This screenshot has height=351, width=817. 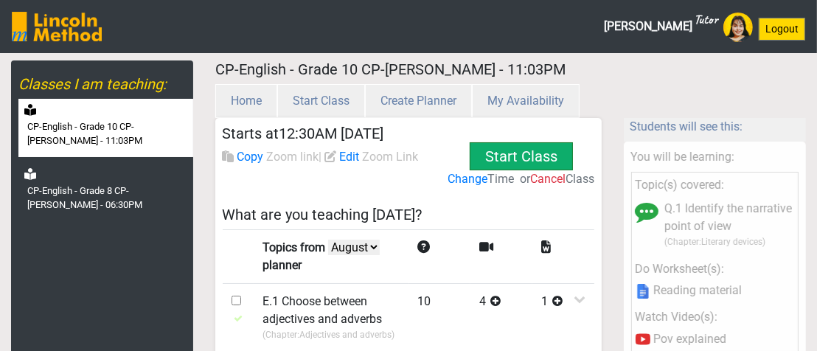 I want to click on a: Start Class, so click(x=321, y=100).